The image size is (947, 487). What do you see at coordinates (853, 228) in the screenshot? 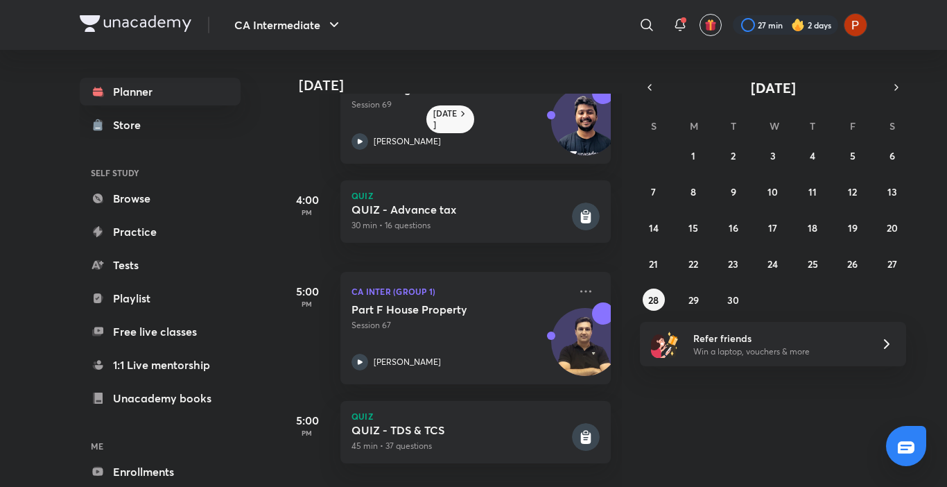
I see `button: September 19, 2025` at bounding box center [853, 228].